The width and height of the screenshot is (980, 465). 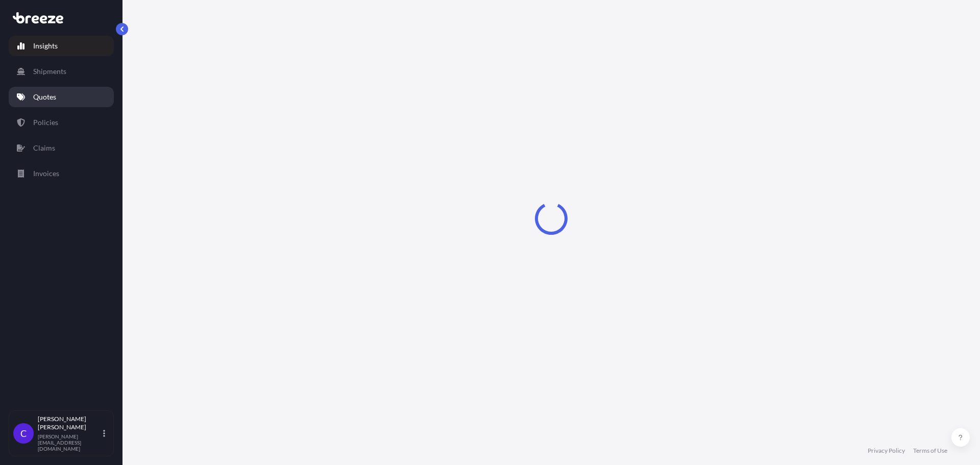 What do you see at coordinates (61, 148) in the screenshot?
I see `a: Claims` at bounding box center [61, 148].